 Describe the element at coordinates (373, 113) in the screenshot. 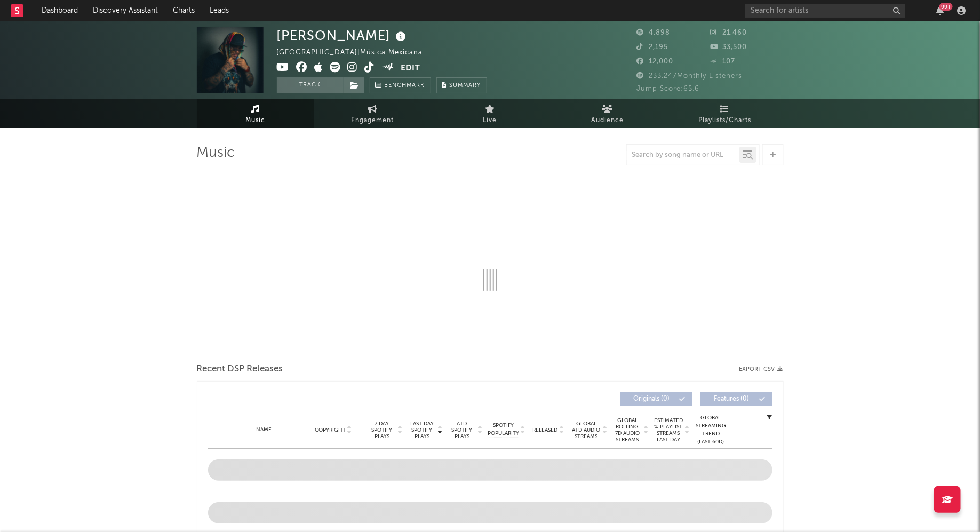

I see `a: Engagement` at that location.